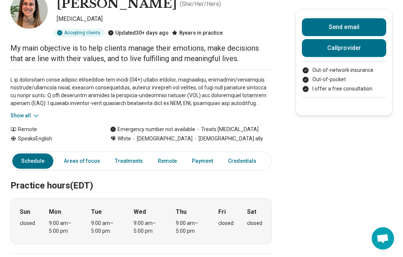 The height and width of the screenshot is (257, 403). What do you see at coordinates (53, 129) in the screenshot?
I see `div: Remote` at bounding box center [53, 129].